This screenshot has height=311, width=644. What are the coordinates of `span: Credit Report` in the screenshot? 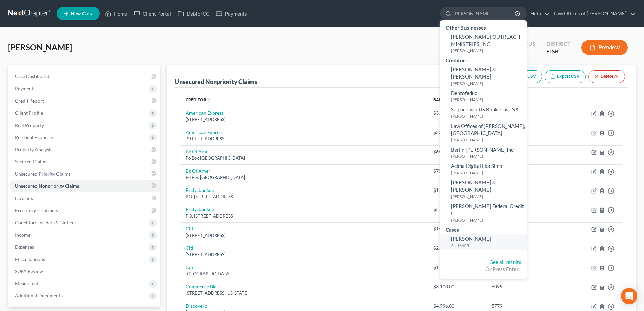 It's located at (30, 100).